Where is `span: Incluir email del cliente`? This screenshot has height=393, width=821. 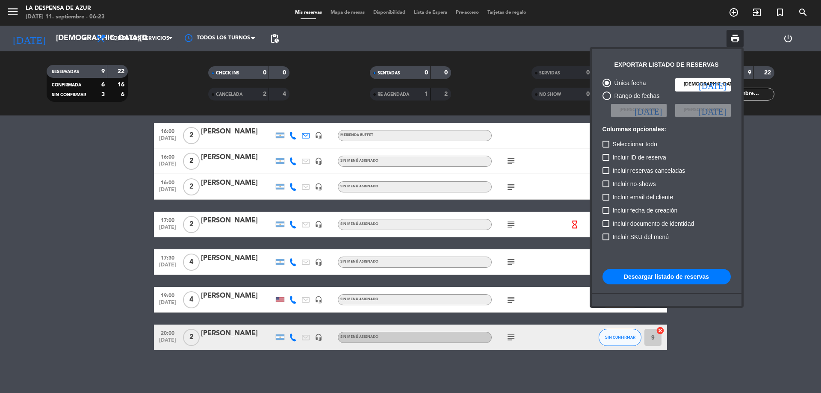
span: Incluir email del cliente is located at coordinates (643, 197).